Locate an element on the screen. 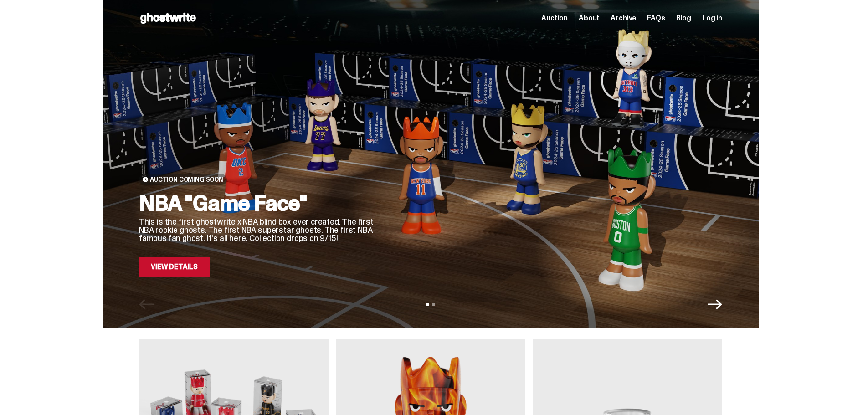  span: FAQs is located at coordinates (655, 19).